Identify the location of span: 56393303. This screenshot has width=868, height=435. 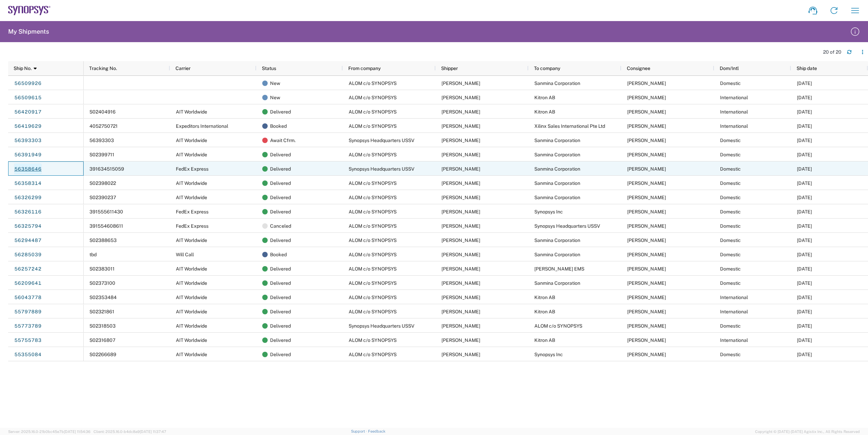
(102, 140).